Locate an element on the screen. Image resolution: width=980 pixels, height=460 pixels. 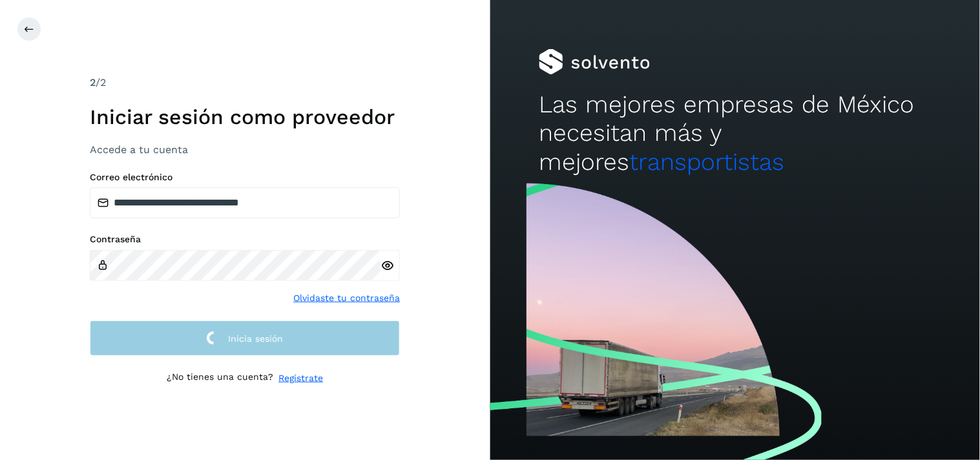
h2: Las mejores empresas de México necesitan más y mejores is located at coordinates (734, 133).